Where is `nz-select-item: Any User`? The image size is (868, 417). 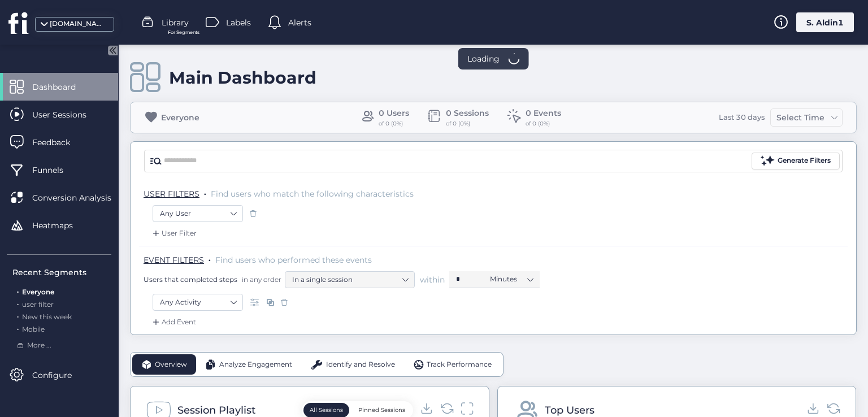
nz-select-item: Any User is located at coordinates (197, 213).